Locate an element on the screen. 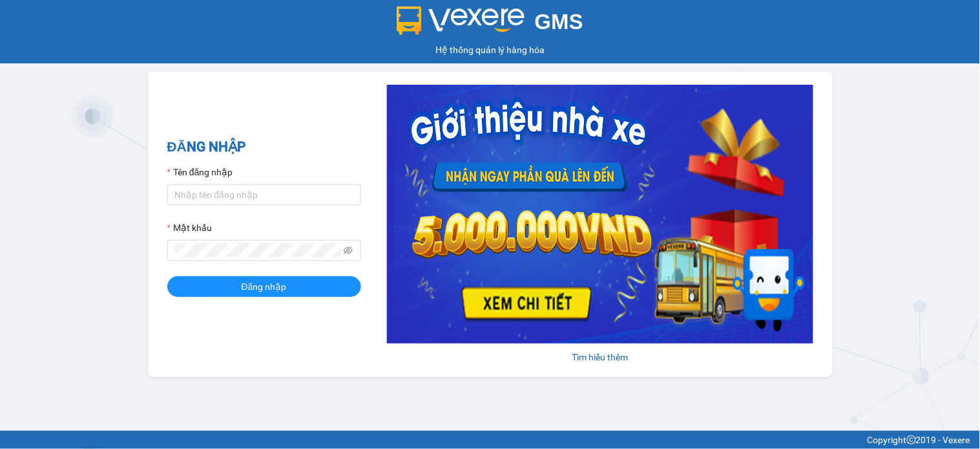  h2: ĐĂNG NHẬP is located at coordinates (264, 147).